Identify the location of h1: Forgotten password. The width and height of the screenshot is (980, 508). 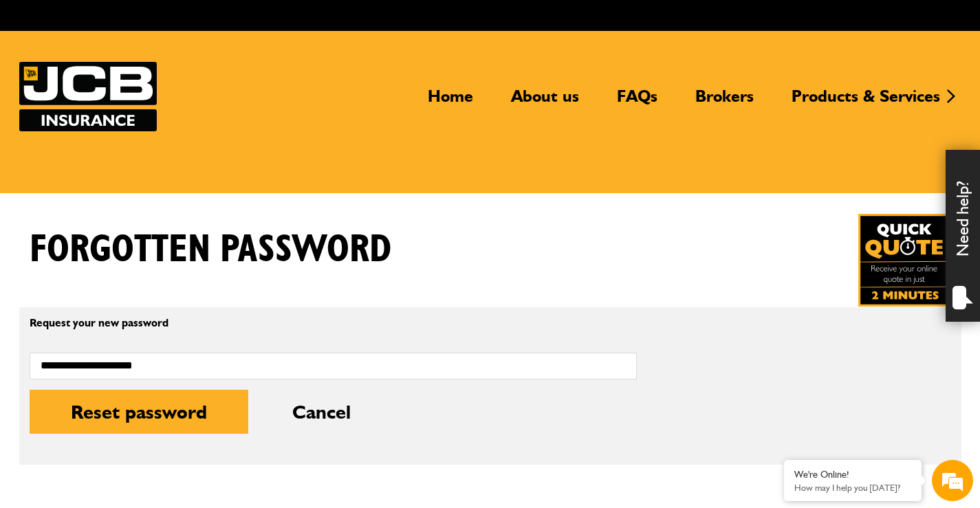
(210, 249).